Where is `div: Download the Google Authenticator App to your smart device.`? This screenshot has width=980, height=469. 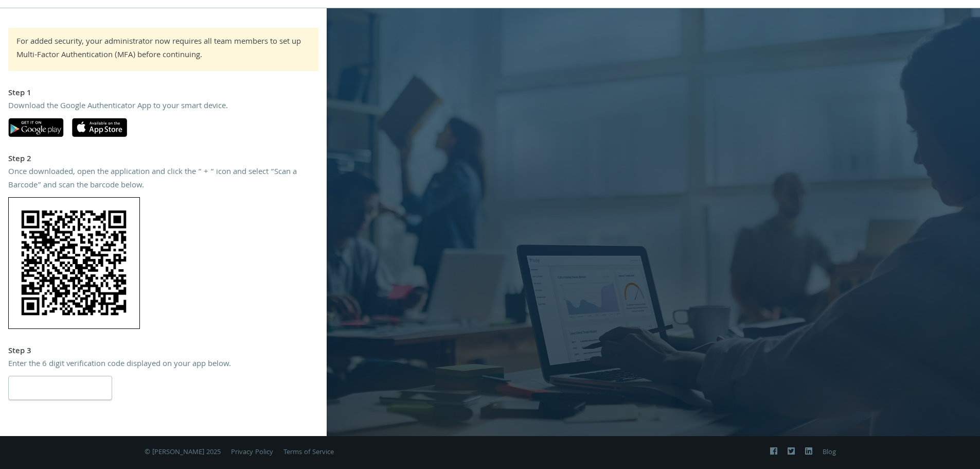 div: Download the Google Authenticator App to your smart device. is located at coordinates (163, 107).